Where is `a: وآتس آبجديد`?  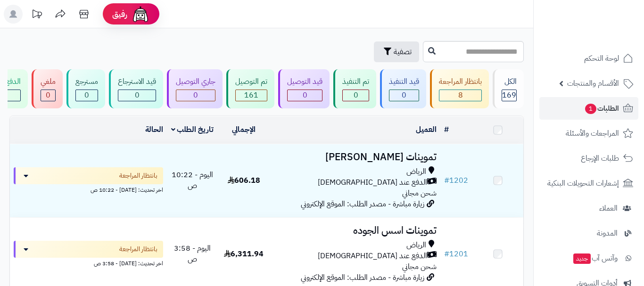
a: وآتس آبجديد is located at coordinates (589, 258).